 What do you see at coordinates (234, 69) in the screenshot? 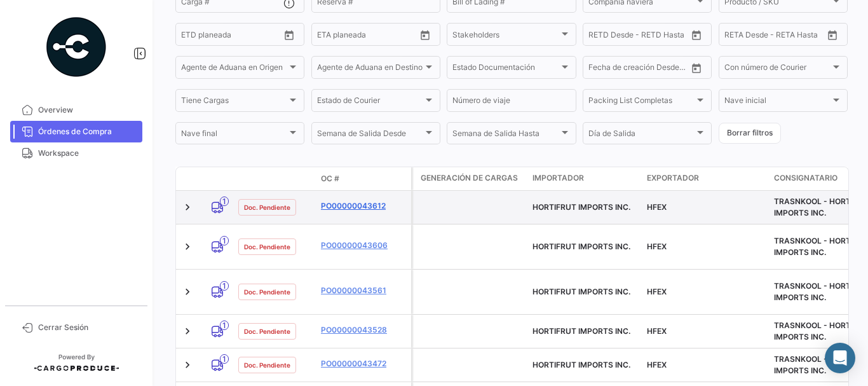
I see `span: Agente de Aduana en Origen` at bounding box center [234, 69].